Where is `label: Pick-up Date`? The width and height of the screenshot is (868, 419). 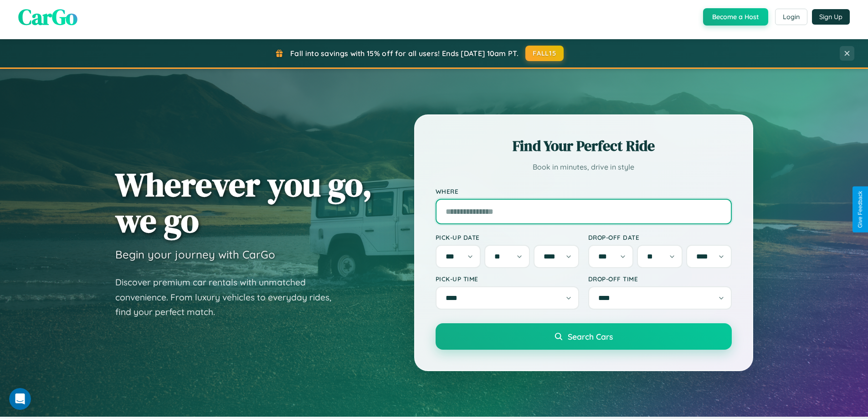
label: Pick-up Date is located at coordinates (508, 237).